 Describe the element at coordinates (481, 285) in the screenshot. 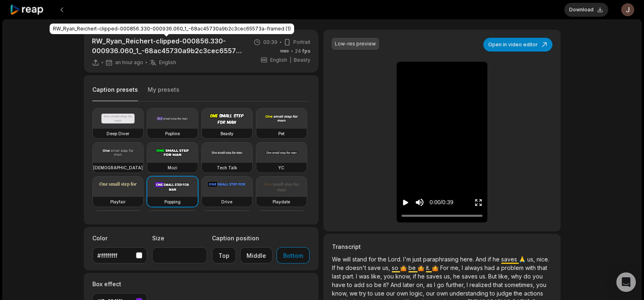

I see `span: realized` at that location.